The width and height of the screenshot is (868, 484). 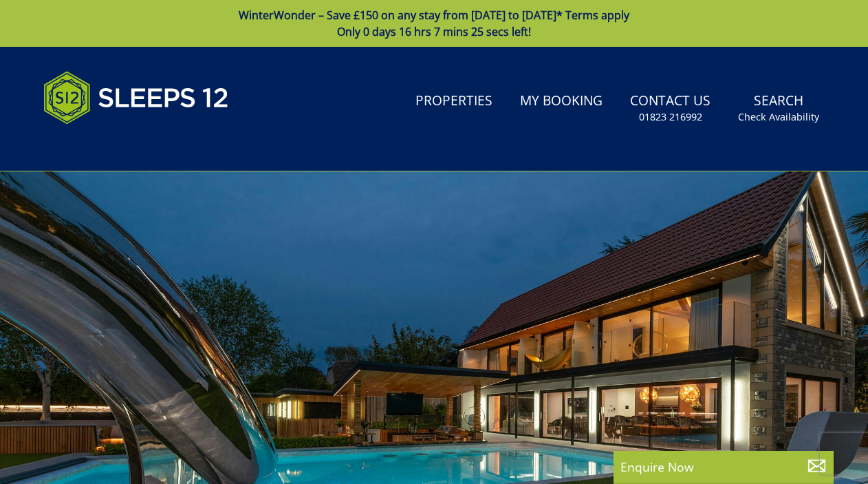 I want to click on p: Enquire Now, so click(x=724, y=467).